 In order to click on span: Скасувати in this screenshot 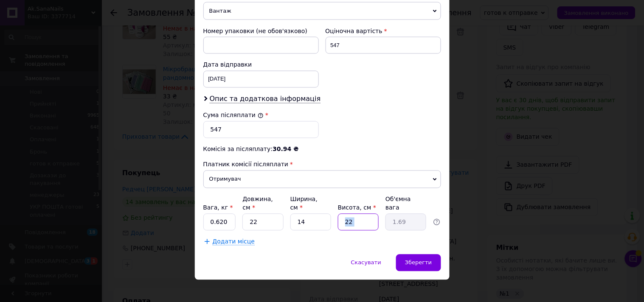, I will do `click(366, 262)`.